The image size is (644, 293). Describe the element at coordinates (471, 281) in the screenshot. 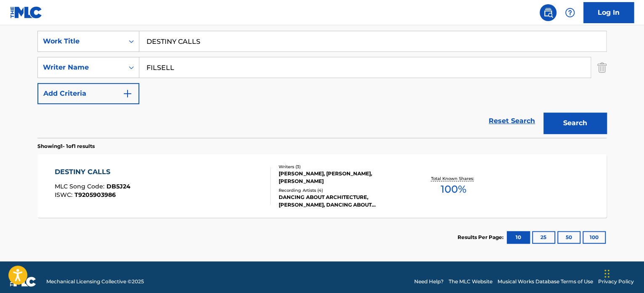

I see `a: The MLC Website` at that location.